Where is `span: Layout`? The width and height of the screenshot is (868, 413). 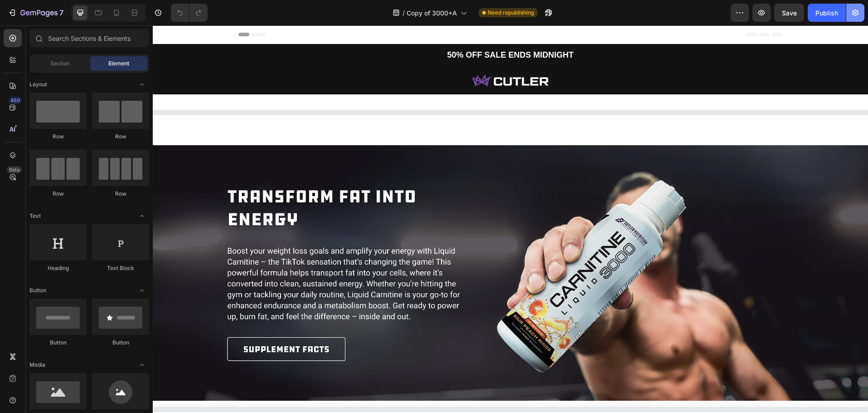
span: Layout is located at coordinates (38, 85).